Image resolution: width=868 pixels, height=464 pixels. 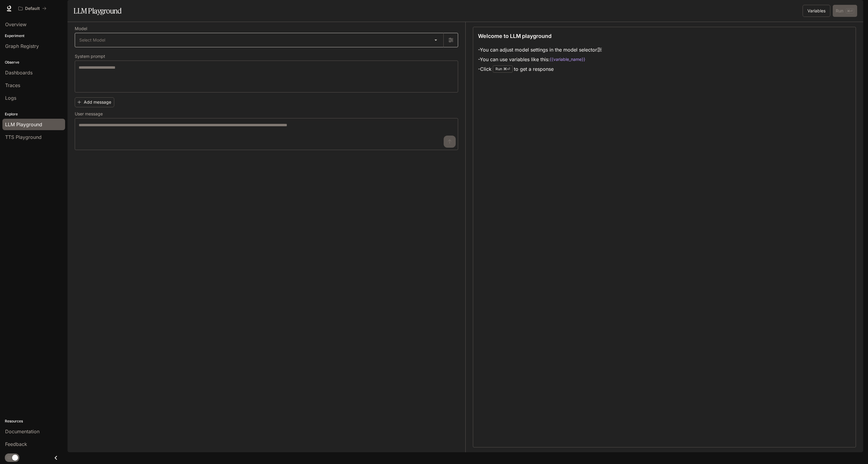 I want to click on div: Select Model, so click(x=259, y=40).